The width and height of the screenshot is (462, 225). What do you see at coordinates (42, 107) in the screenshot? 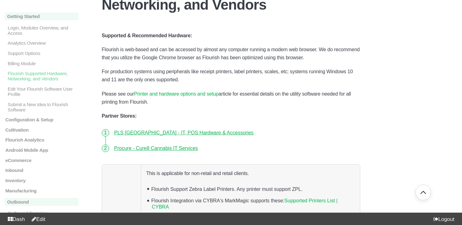
I see `a: Submit a New Idea to Flourish Software` at bounding box center [42, 107].